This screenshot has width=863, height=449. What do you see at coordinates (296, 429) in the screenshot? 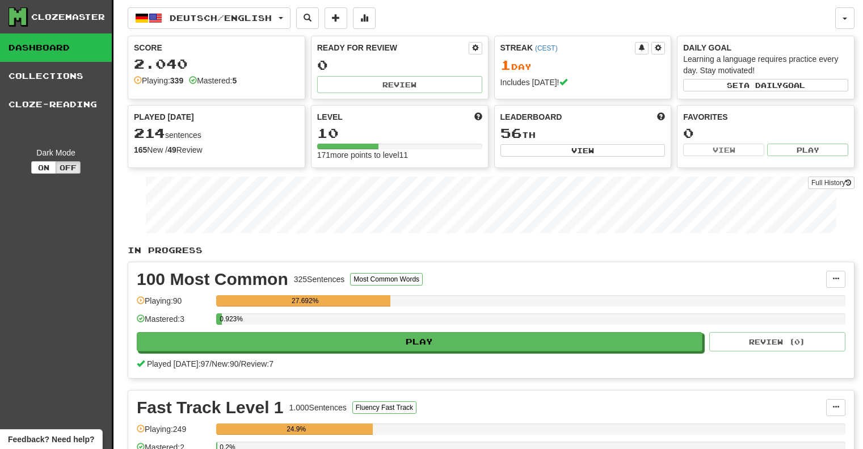
I see `div: 24.9%` at bounding box center [296, 429].